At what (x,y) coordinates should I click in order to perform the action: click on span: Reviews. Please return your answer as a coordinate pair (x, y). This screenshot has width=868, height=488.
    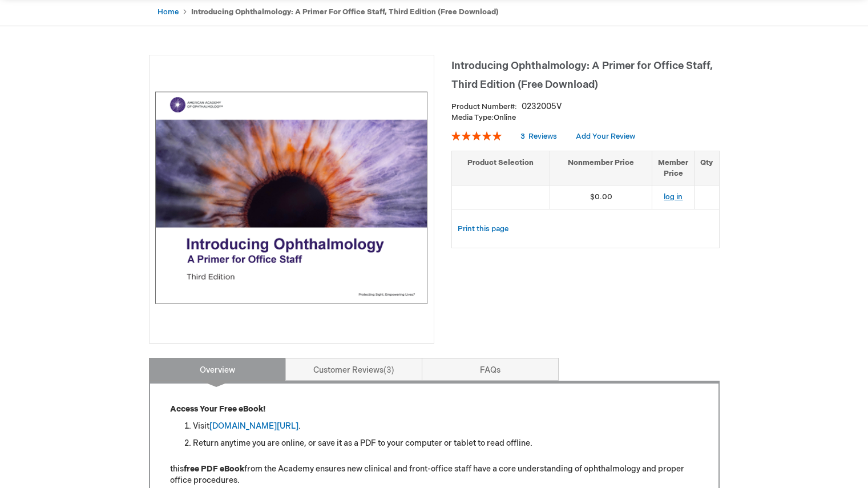
    Looking at the image, I should click on (543, 136).